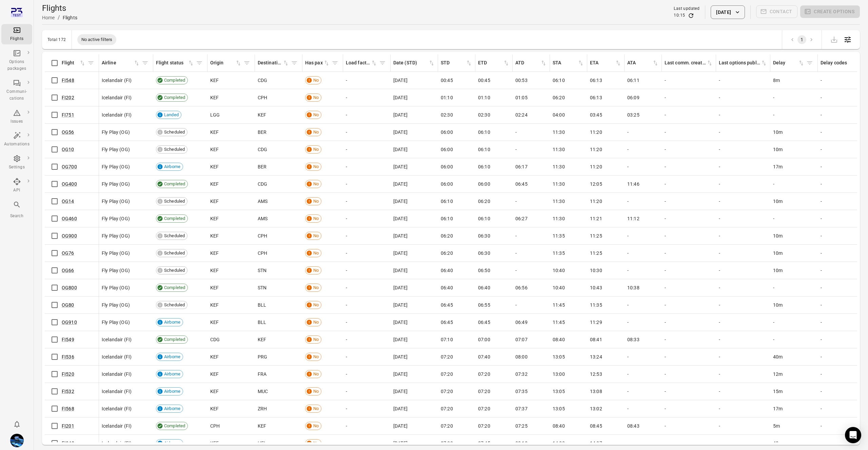 The height and width of the screenshot is (450, 868). I want to click on div: Last options published, so click(740, 63).